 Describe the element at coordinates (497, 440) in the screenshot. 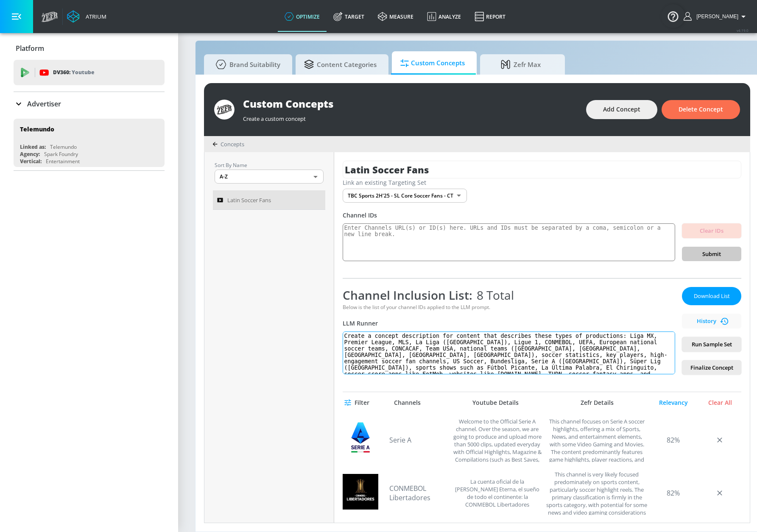

I see `div: Welcome to the Official Serie A channel. Over the season, we are going to produce and upload more...` at that location.